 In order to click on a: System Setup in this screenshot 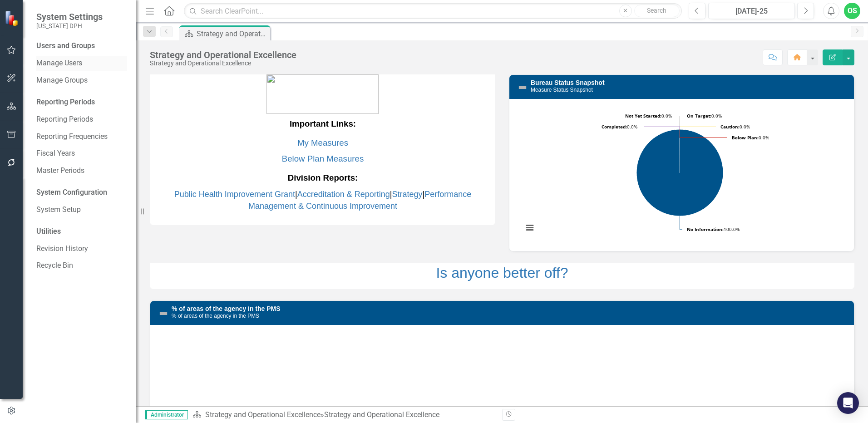, I will do `click(82, 210)`.